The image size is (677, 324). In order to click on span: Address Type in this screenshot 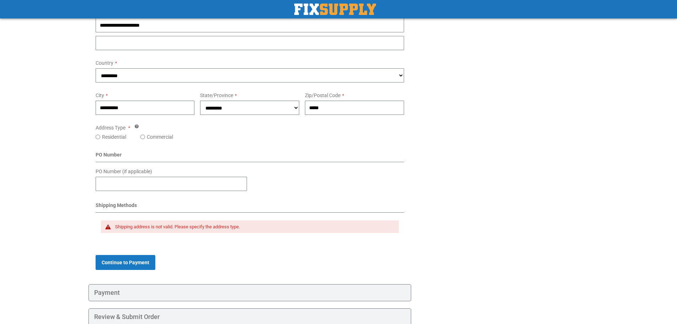, I will do `click(111, 128)`.